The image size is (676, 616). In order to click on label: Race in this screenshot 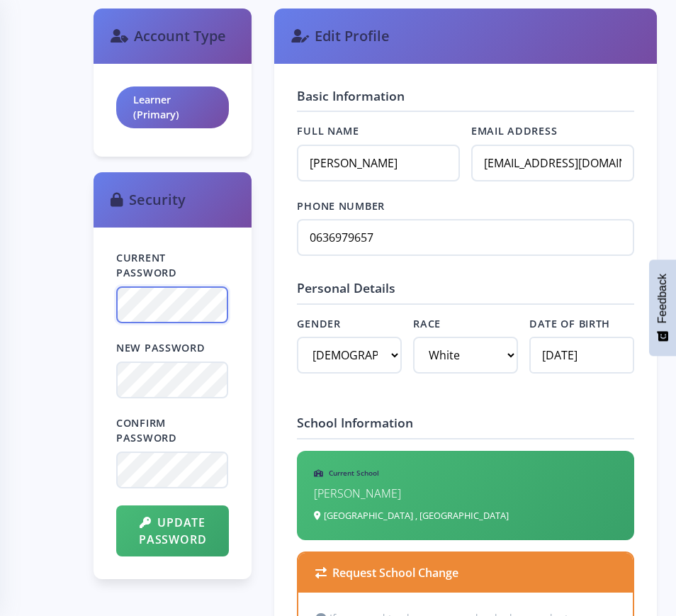, I will do `click(466, 324)`.